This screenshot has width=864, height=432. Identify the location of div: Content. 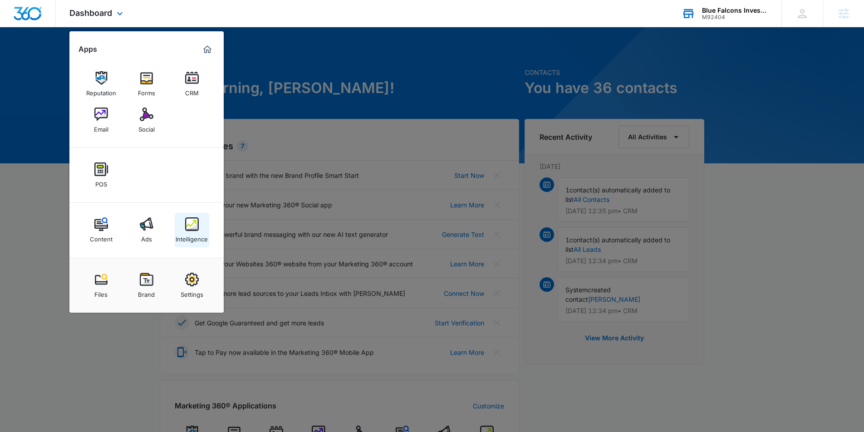
(101, 237).